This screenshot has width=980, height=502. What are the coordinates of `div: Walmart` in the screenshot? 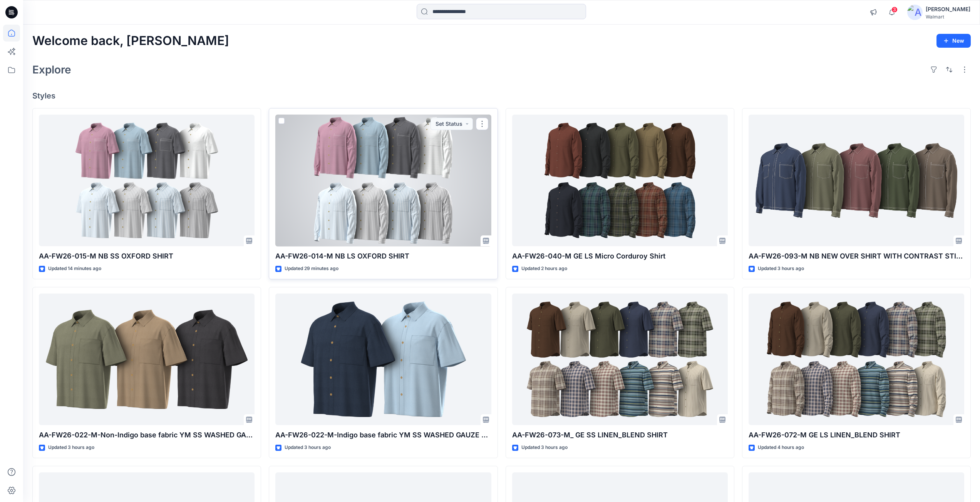 It's located at (948, 17).